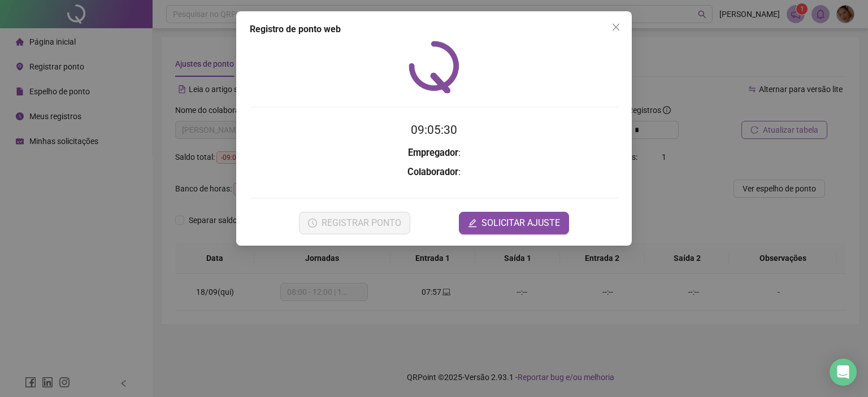 The image size is (868, 397). Describe the element at coordinates (433, 172) in the screenshot. I see `strong: Colaborador` at that location.